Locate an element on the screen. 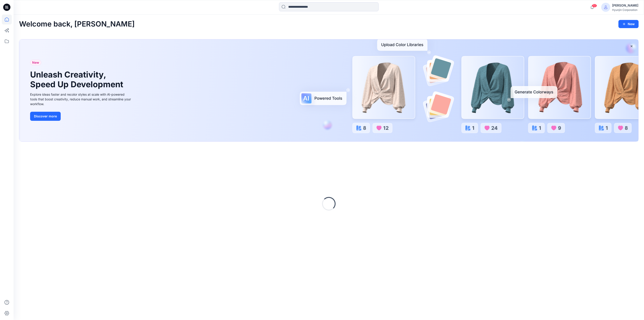 This screenshot has width=644, height=320. h1: Unleash Creativity, Speed Up Development is located at coordinates (78, 79).